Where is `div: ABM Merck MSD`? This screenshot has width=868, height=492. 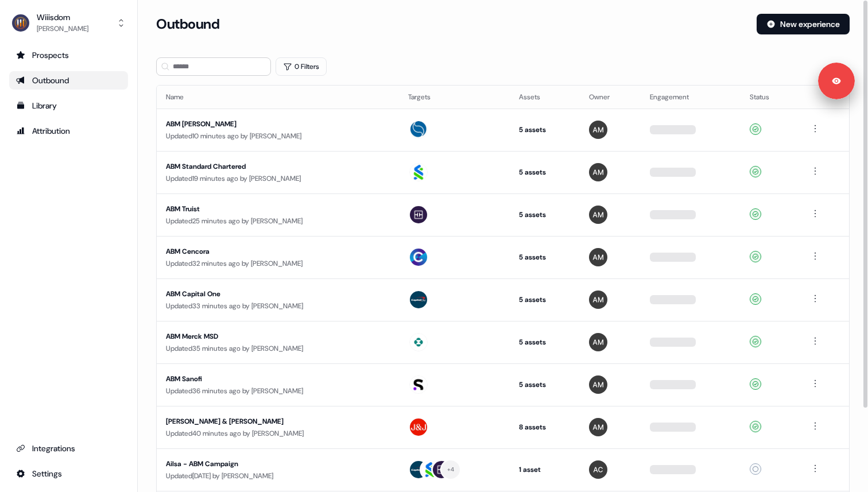
div: ABM Merck MSD is located at coordinates (275, 336).